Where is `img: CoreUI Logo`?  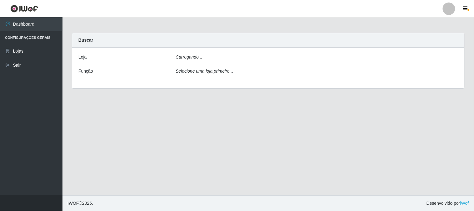 img: CoreUI Logo is located at coordinates (24, 8).